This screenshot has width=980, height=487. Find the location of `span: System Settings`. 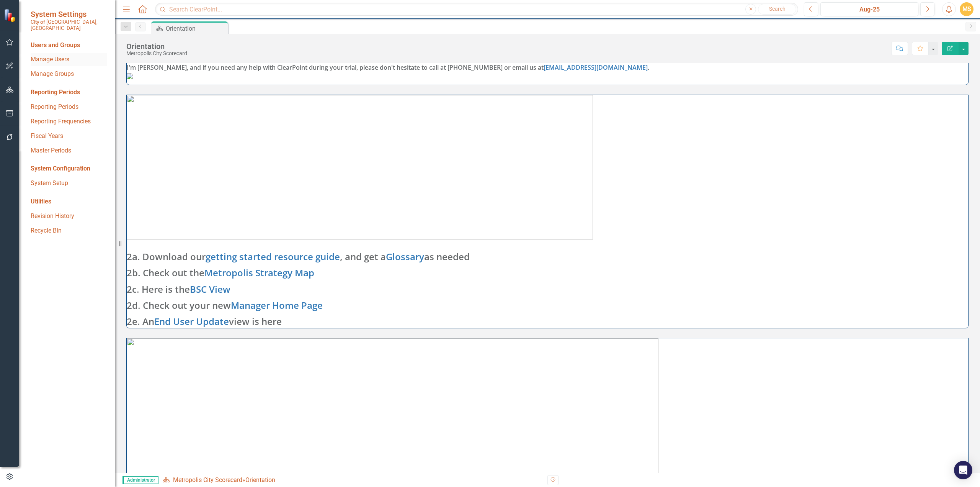

span: System Settings is located at coordinates (69, 14).